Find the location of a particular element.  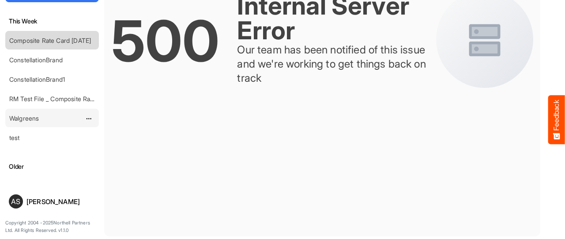

div: Our team has been notified of this issue and we're working to get things back on track is located at coordinates (332, 64).